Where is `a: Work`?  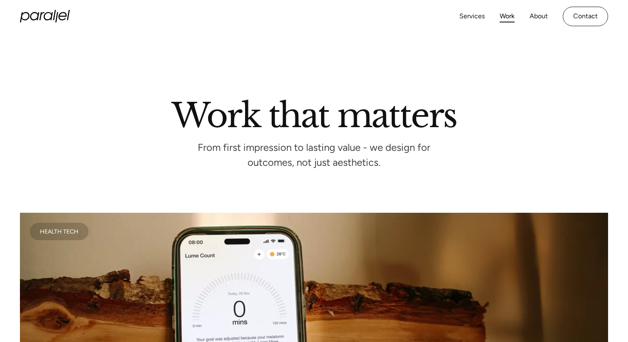
a: Work is located at coordinates (507, 16).